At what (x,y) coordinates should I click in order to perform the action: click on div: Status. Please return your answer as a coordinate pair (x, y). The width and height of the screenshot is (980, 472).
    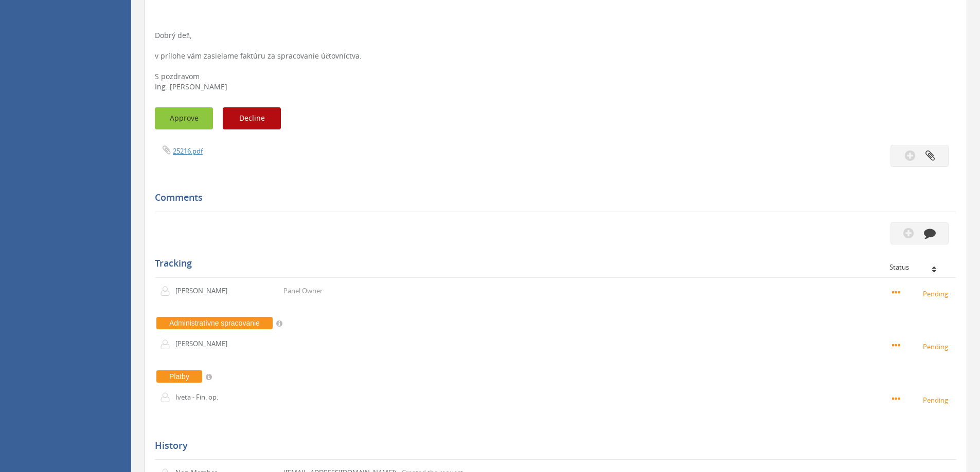
    Looking at the image, I should click on (919, 267).